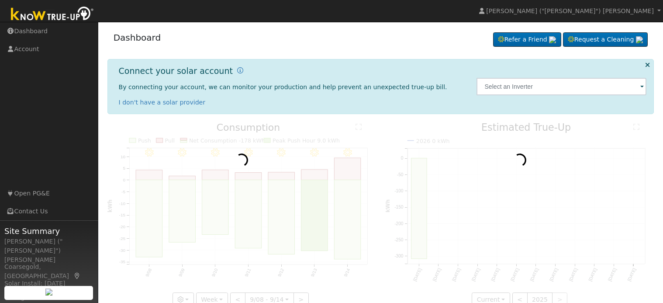 This screenshot has width=663, height=303. What do you see at coordinates (52, 14) in the screenshot?
I see `img: Know True-Up` at bounding box center [52, 14].